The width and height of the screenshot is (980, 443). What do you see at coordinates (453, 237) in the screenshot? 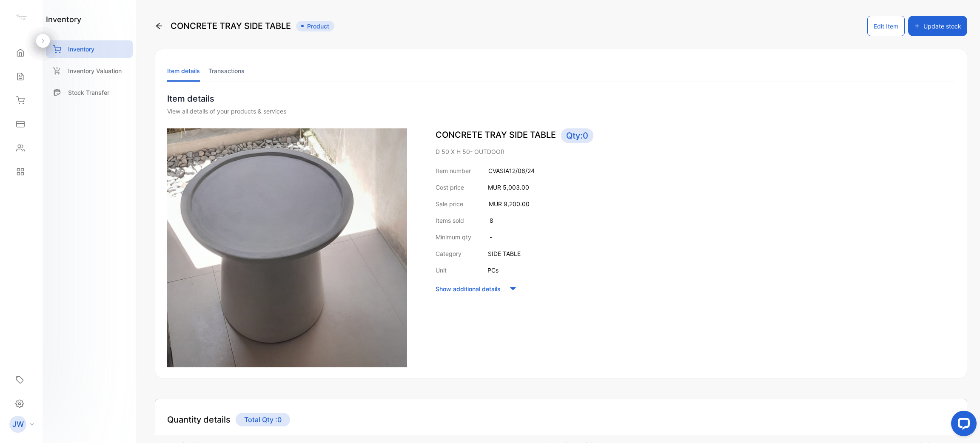
I see `p: Minimum qty` at bounding box center [453, 237].